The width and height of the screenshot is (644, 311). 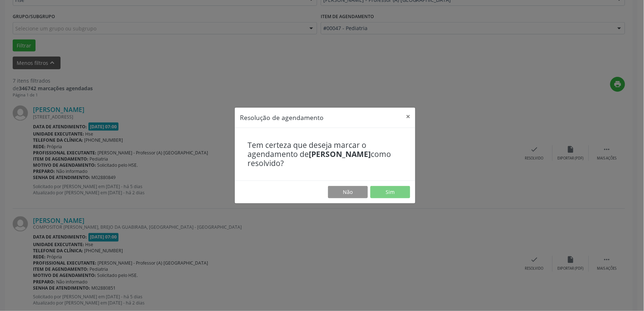 What do you see at coordinates (281, 118) in the screenshot?
I see `h5: Resolução de agendamento` at bounding box center [281, 118].